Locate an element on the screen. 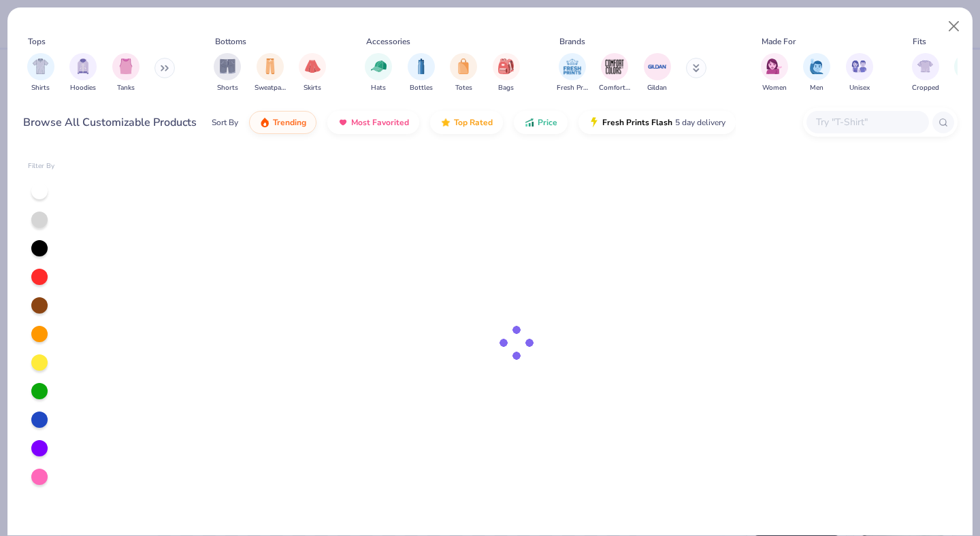 This screenshot has width=980, height=536. div: filter for Shirts is located at coordinates (41, 73).